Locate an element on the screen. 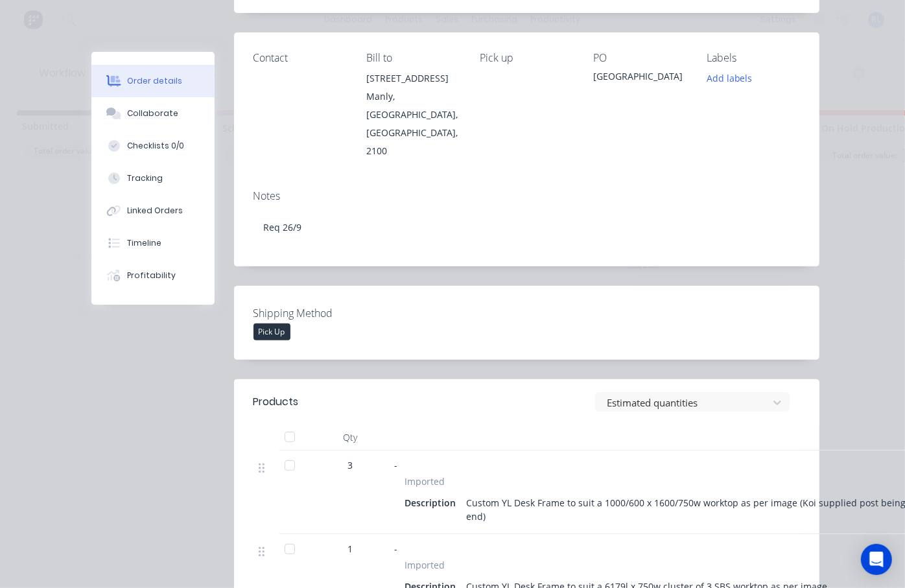 This screenshot has width=905, height=588. div: Open Intercom Messenger is located at coordinates (877, 560).